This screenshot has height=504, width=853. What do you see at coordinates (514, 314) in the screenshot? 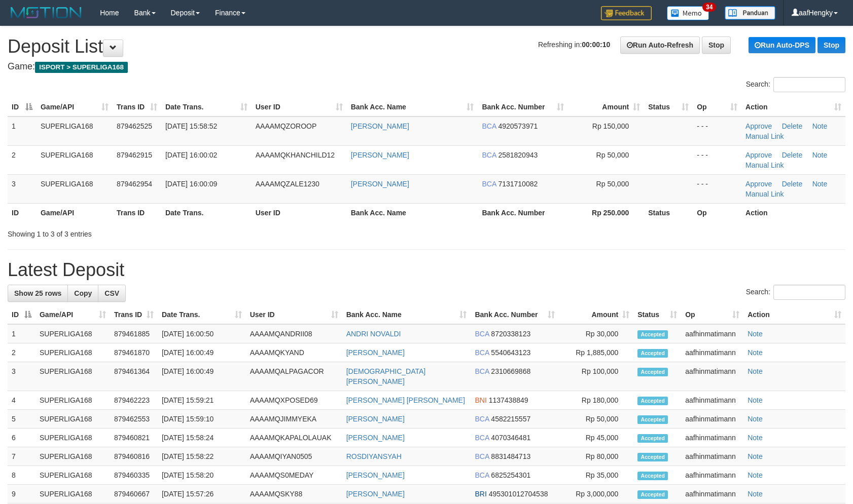
I see `th: Bank Acc. Number: activate to sort column ascending` at bounding box center [514, 314].